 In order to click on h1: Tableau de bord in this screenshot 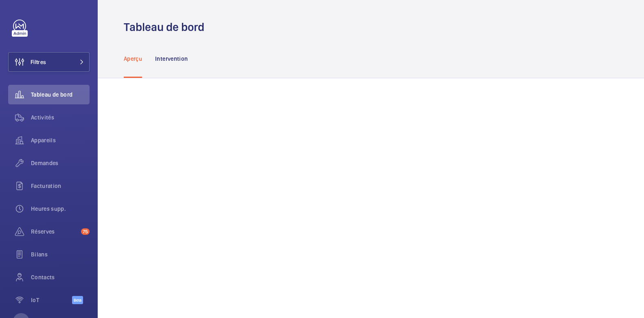, I will do `click(167, 27)`.